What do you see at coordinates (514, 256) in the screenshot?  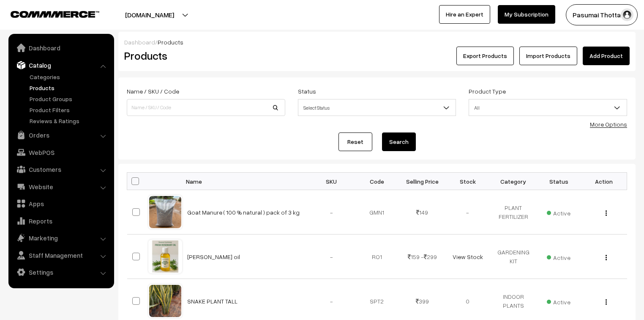 I see `td: GARDENING KIT` at bounding box center [514, 256].